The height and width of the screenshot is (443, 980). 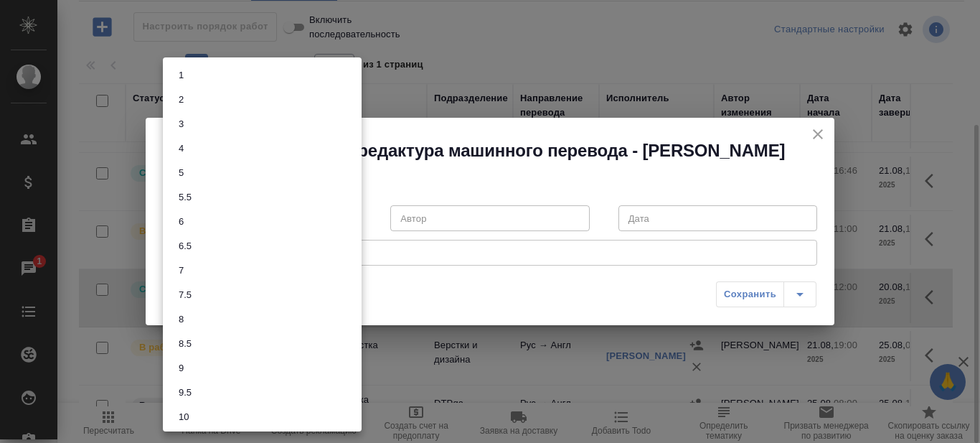 I want to click on button: 9.5, so click(x=185, y=393).